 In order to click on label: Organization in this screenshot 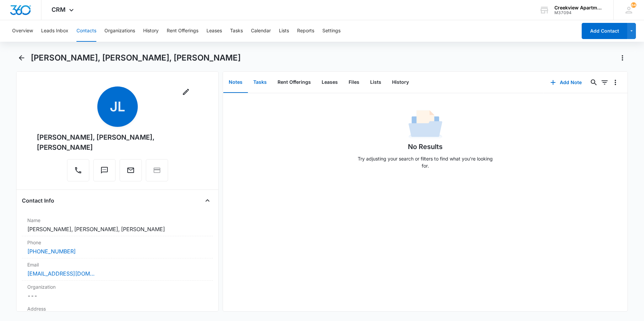, I will do `click(117, 287)`.